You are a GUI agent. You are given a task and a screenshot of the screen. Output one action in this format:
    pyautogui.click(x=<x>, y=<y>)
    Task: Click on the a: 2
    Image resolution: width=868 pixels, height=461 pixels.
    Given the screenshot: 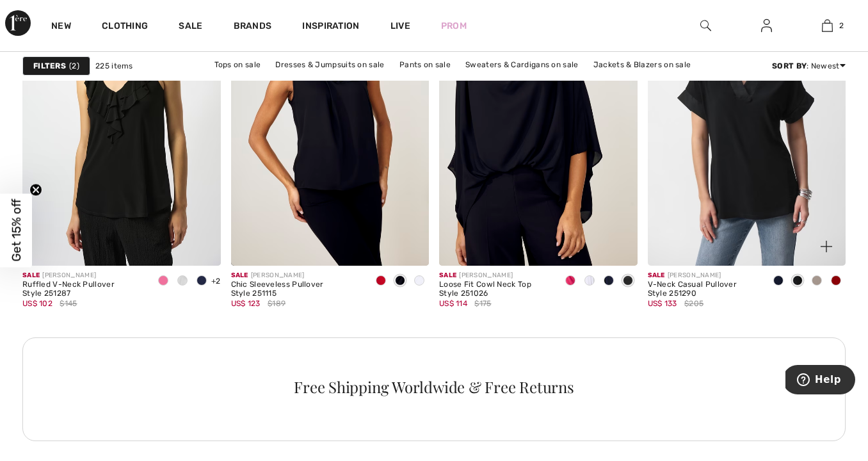 What is the action you would take?
    pyautogui.click(x=827, y=26)
    